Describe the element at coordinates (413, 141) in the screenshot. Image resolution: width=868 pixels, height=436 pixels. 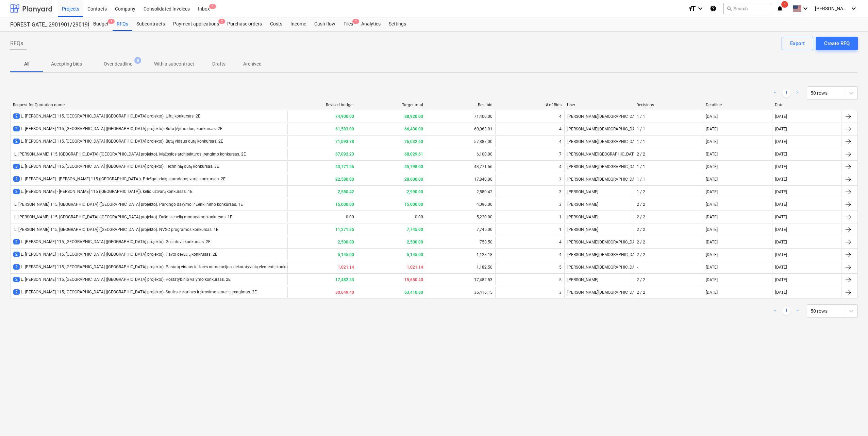
I see `b: 76,032.60` at that location.